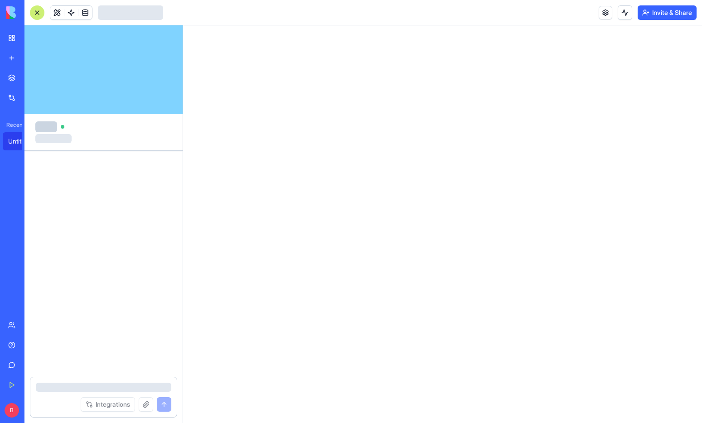  I want to click on img: logo, so click(34, 13).